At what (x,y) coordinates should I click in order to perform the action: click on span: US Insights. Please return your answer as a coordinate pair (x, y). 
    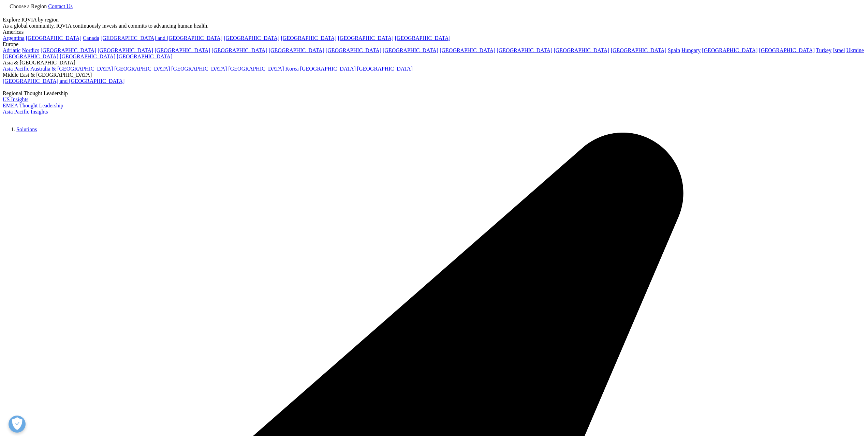
    Looking at the image, I should click on (15, 99).